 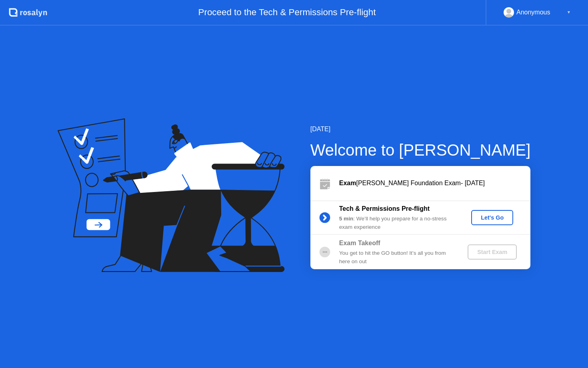 What do you see at coordinates (533, 12) in the screenshot?
I see `div: Anonymous` at bounding box center [533, 12].